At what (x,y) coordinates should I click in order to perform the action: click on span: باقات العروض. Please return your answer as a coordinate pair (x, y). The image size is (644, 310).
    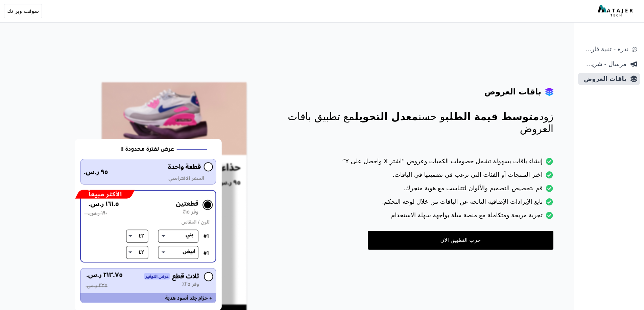
    Looking at the image, I should click on (603, 79).